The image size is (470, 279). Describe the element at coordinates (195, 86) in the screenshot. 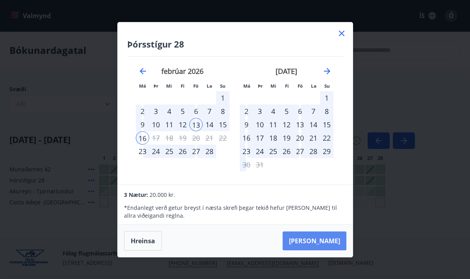

I see `small: Fö` at that location.